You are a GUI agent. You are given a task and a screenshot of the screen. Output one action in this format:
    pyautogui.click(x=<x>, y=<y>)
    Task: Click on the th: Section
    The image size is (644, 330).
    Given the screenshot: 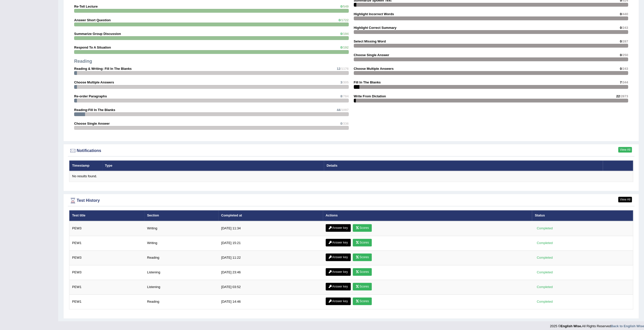 What is the action you would take?
    pyautogui.click(x=181, y=215)
    